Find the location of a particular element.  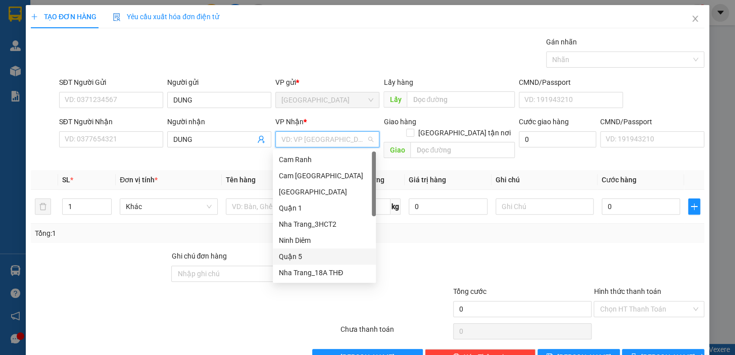

div: Tổng: 1 is located at coordinates (160, 233).